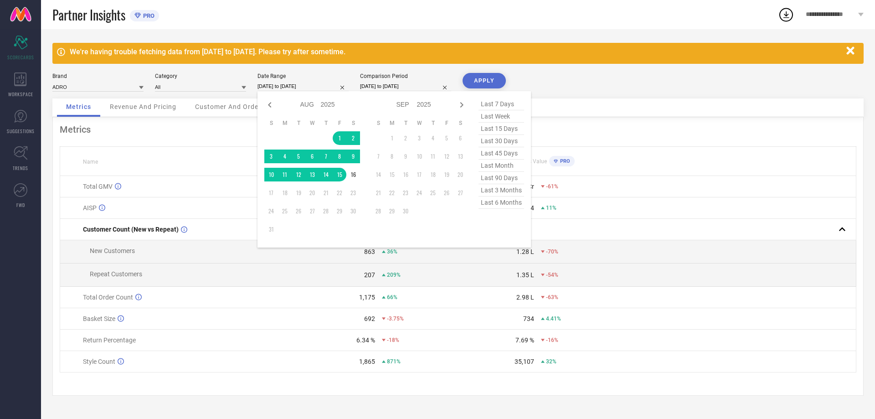  I want to click on td: Sun Aug 10 2025, so click(271, 174).